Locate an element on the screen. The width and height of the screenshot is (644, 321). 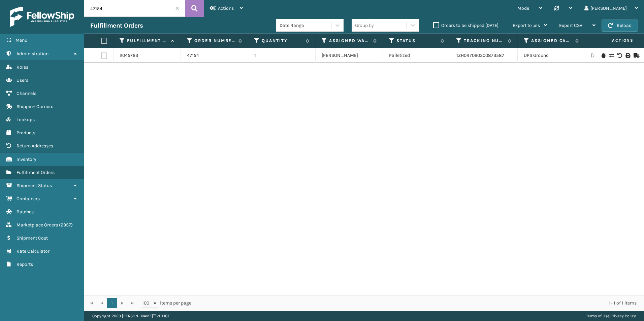
span: items per page is located at coordinates (166, 303).